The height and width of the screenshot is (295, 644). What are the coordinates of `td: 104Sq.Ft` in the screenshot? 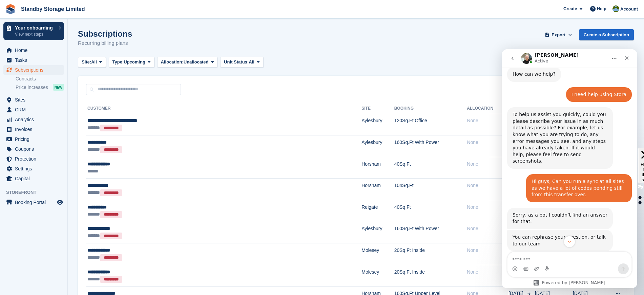 It's located at (431, 189).